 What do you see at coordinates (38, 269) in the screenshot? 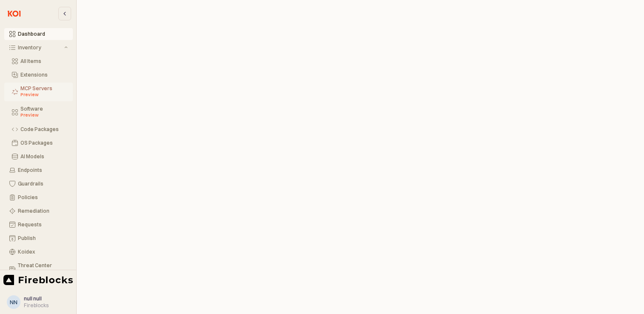
I see `button: Threat Center` at bounding box center [38, 269].